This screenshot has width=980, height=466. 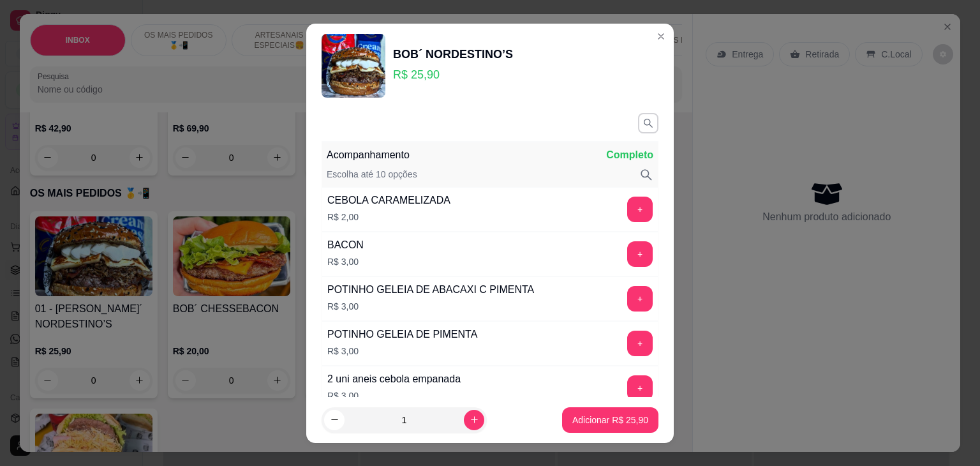 What do you see at coordinates (394, 379) in the screenshot?
I see `div: 2 uni aneis cebola empanada` at bounding box center [394, 379].